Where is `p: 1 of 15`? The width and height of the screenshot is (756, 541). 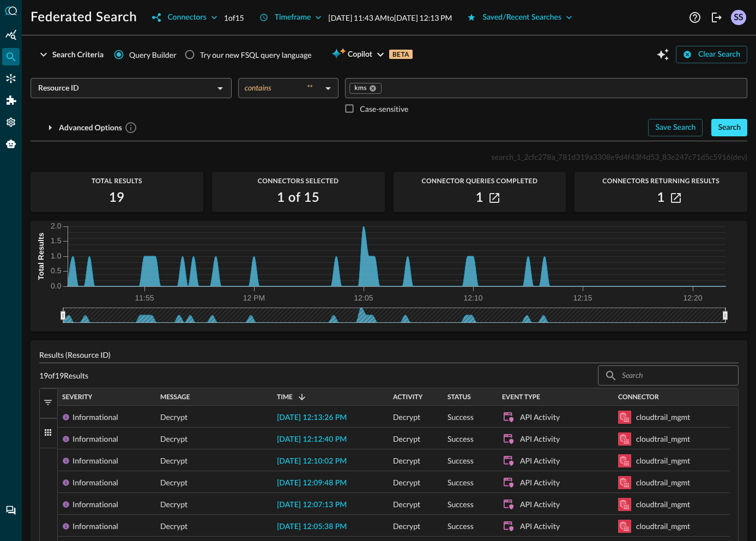 p: 1 of 15 is located at coordinates (234, 18).